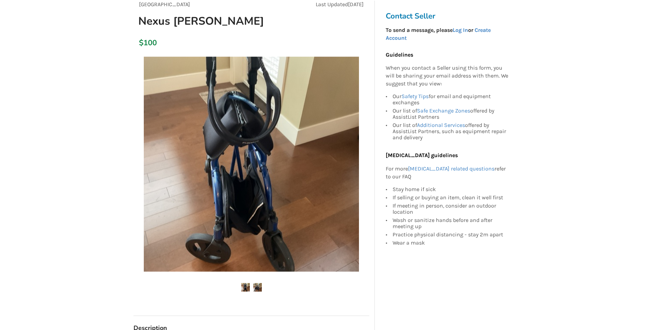 This screenshot has width=651, height=330. What do you see at coordinates (449, 16) in the screenshot?
I see `h3: Contact Seller` at bounding box center [449, 16].